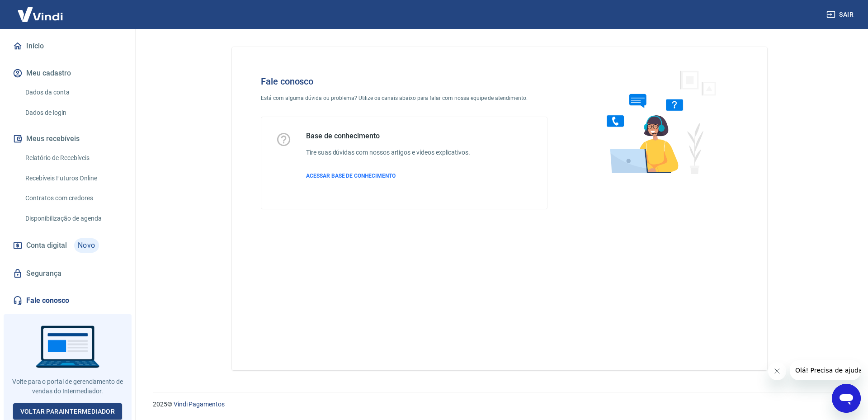 The image size is (868, 420). I want to click on h5: Base de conhecimento, so click(388, 136).